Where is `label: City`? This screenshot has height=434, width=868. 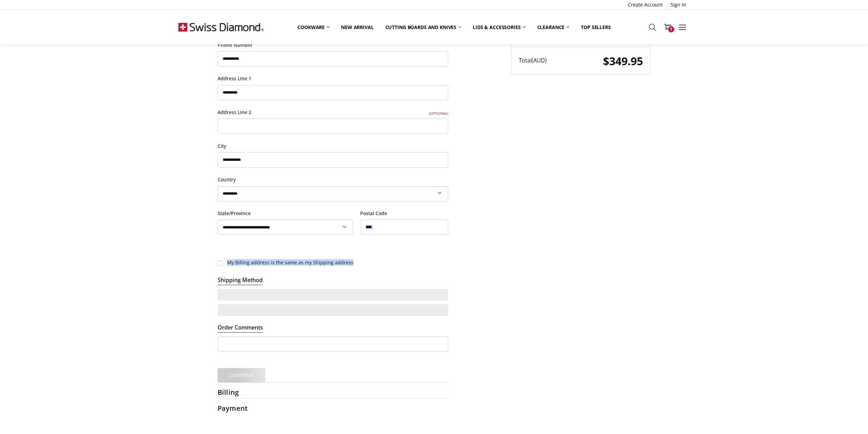 label: City is located at coordinates (333, 146).